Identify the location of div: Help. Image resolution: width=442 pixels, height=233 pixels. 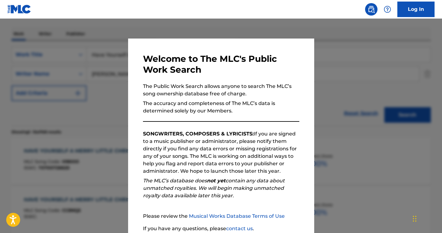
(387, 9).